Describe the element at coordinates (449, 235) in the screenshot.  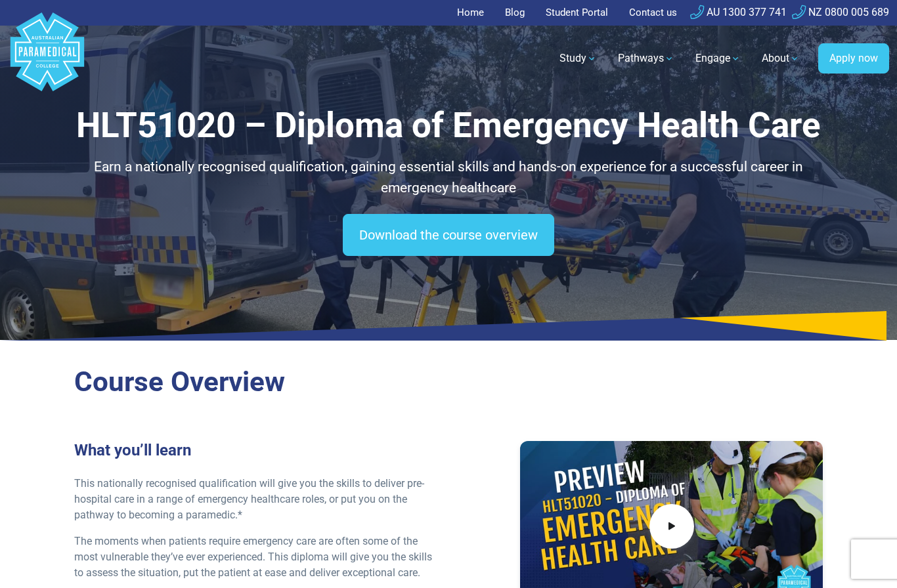
I see `a: Download the course overview` at that location.